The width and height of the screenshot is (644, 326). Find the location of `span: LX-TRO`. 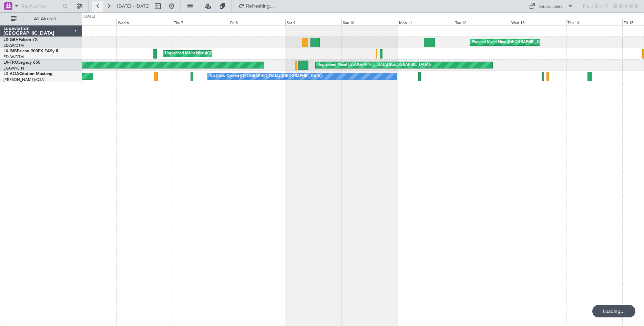

span: LX-TRO is located at coordinates (11, 63).